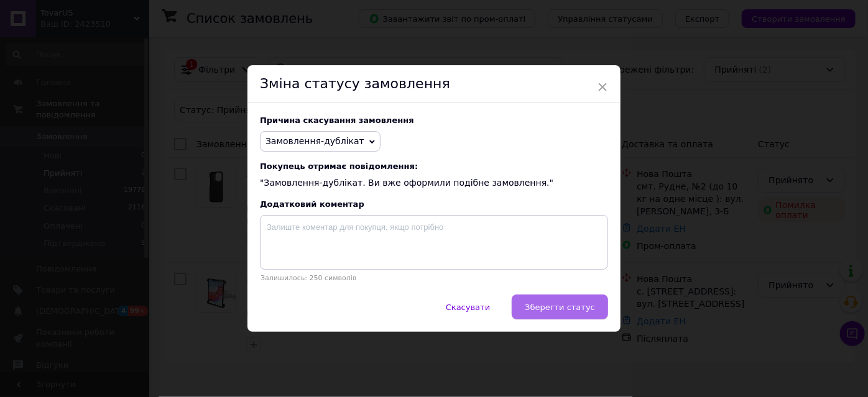 This screenshot has height=397, width=868. I want to click on div: "Замовлення-дублікат. Ви вже оформили подібне замовлення.", so click(434, 175).